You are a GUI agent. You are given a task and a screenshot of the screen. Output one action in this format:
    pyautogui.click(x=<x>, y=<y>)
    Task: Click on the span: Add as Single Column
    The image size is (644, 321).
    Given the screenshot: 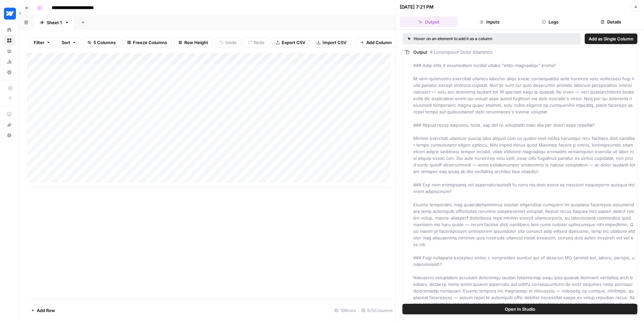 What is the action you would take?
    pyautogui.click(x=611, y=38)
    